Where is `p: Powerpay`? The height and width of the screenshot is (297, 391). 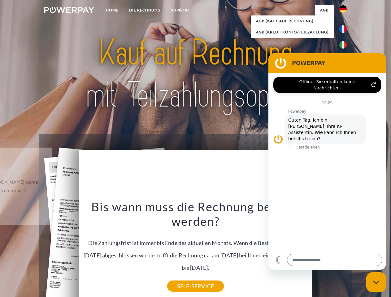 p: Powerpay is located at coordinates (69, 58).